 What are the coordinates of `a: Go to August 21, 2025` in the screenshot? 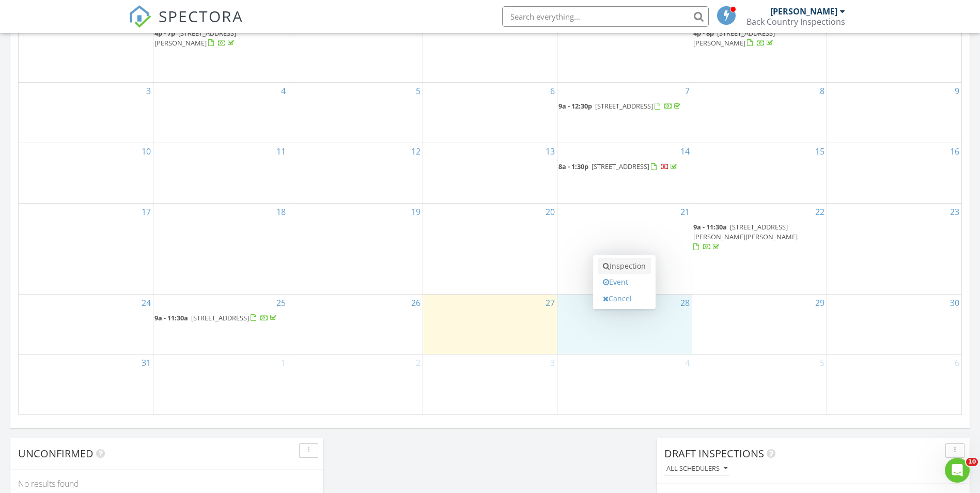 It's located at (685, 212).